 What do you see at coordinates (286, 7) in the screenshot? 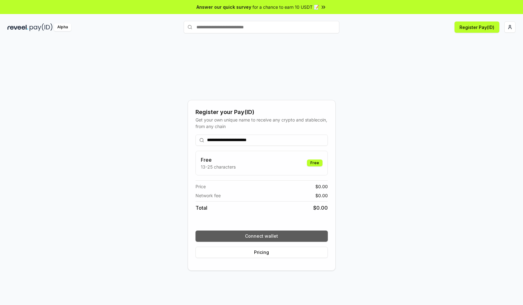
I see `span: for a chance to earn 10 USDT 📝` at bounding box center [286, 7].